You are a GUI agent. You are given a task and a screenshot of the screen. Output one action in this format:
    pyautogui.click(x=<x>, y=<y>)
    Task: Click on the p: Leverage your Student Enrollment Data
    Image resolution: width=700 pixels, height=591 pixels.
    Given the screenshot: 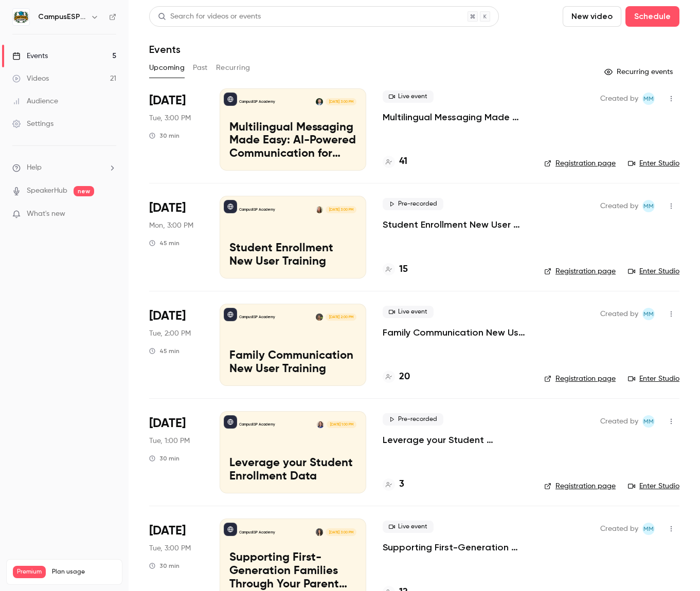 What is the action you would take?
    pyautogui.click(x=293, y=471)
    